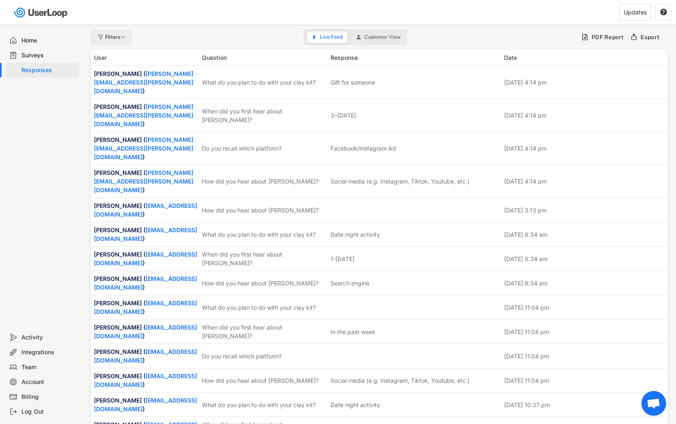 Image resolution: width=676 pixels, height=424 pixels. What do you see at coordinates (584, 57) in the screenshot?
I see `div: Date` at bounding box center [584, 57].